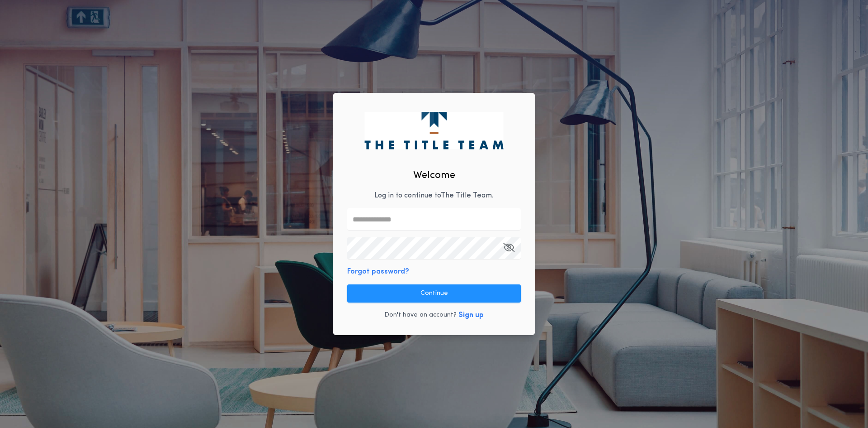 This screenshot has height=428, width=868. Describe the element at coordinates (378, 271) in the screenshot. I see `button: Forgot password?` at that location.